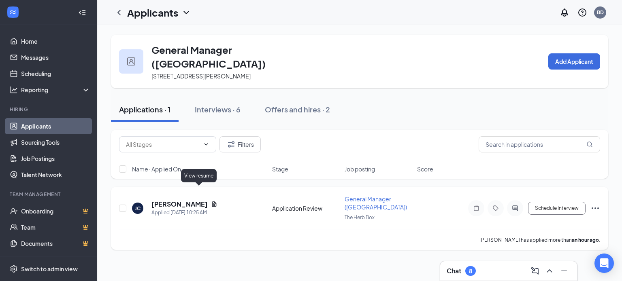 This screenshot has height=281, width=622. What do you see at coordinates (119, 13) in the screenshot?
I see `svg: ChevronLeft` at bounding box center [119, 13].